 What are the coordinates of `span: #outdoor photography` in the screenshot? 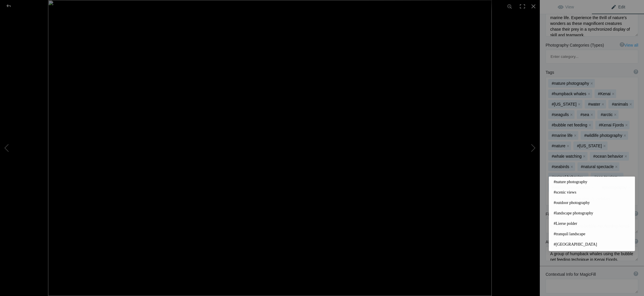 It's located at (592, 203).